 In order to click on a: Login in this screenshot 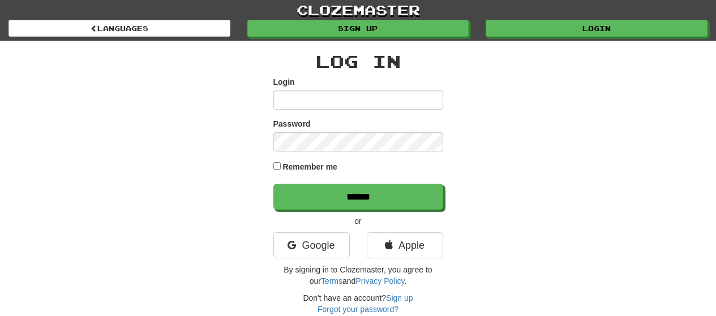, I will do `click(596, 28)`.